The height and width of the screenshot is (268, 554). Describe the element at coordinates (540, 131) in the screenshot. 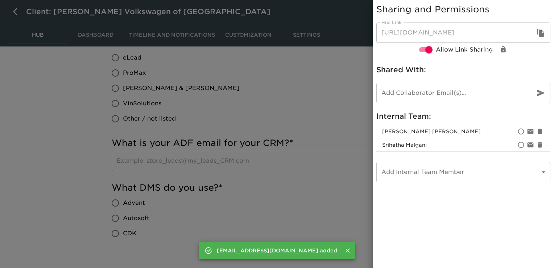

I see `div: Remove bailey.rubin@cdk.com` at that location.